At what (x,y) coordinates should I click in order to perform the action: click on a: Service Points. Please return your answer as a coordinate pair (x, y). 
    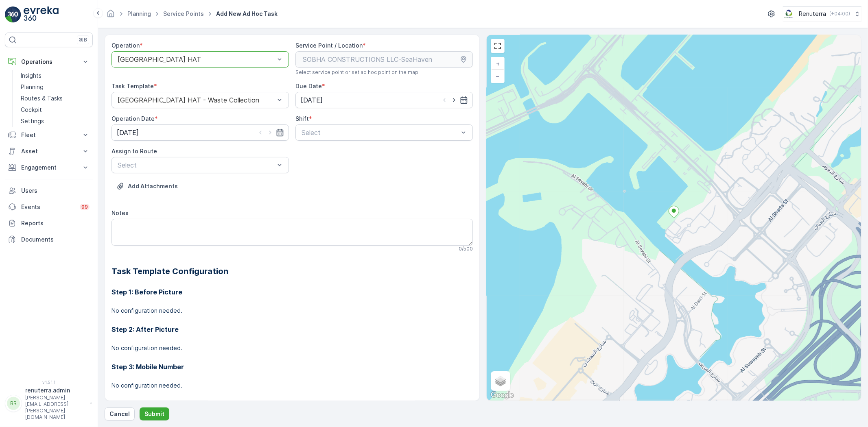
    Looking at the image, I should click on (184, 13).